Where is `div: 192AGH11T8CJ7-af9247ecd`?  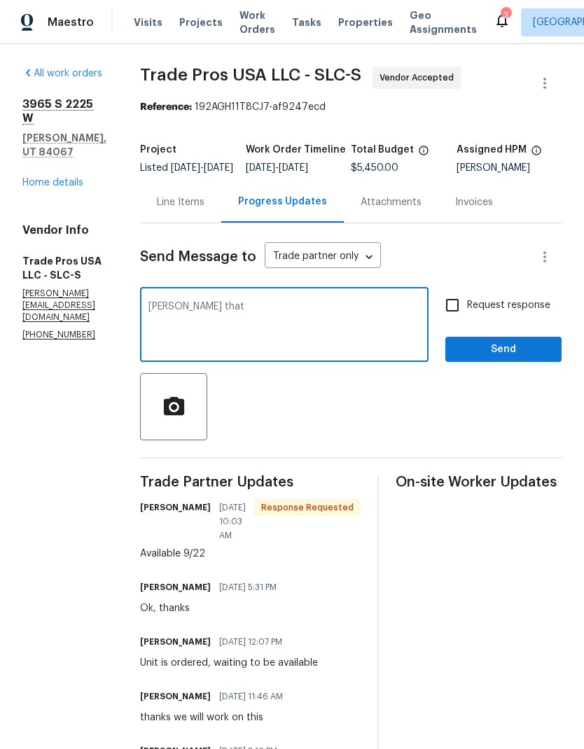
div: 192AGH11T8CJ7-af9247ecd is located at coordinates (351, 107).